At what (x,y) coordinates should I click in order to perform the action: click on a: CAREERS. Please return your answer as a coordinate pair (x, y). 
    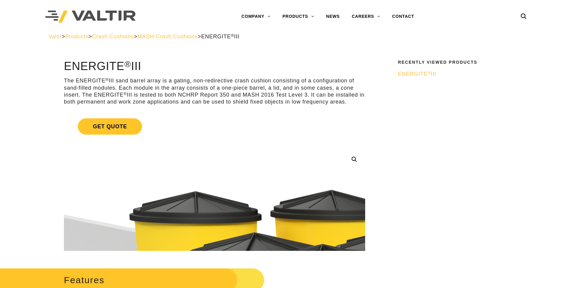
    Looking at the image, I should click on (366, 17).